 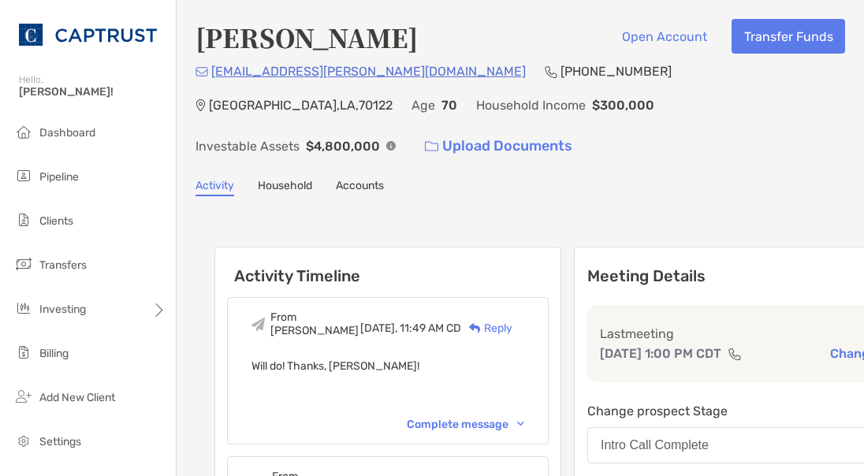 I want to click on img: CAPTRUST Logo, so click(x=87, y=35).